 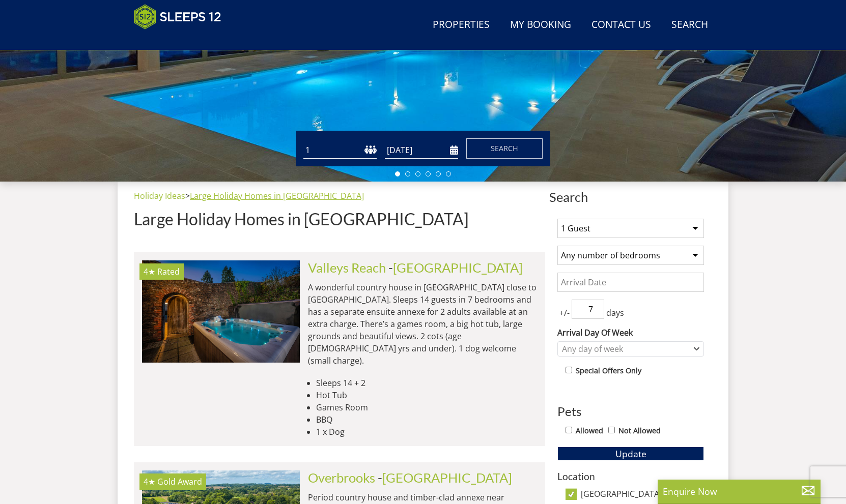 I want to click on li: 1 x Dog, so click(x=426, y=432).